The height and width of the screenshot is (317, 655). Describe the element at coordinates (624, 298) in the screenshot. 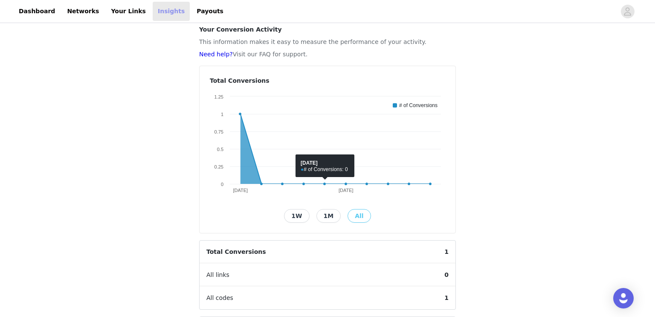

I see `div: Open Intercom Messenger` at that location.